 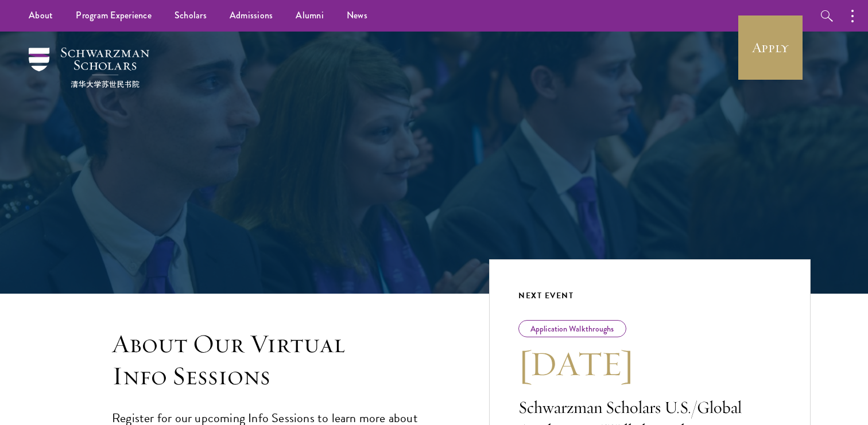 I want to click on div: Application Walkthroughs, so click(x=572, y=328).